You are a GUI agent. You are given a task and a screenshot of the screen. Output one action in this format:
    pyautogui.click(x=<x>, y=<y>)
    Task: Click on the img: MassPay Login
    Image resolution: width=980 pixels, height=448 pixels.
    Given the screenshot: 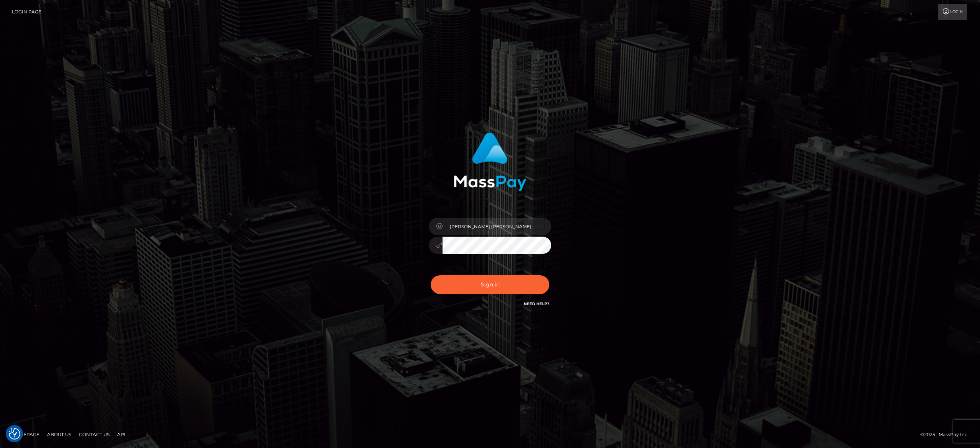 What is the action you would take?
    pyautogui.click(x=490, y=162)
    